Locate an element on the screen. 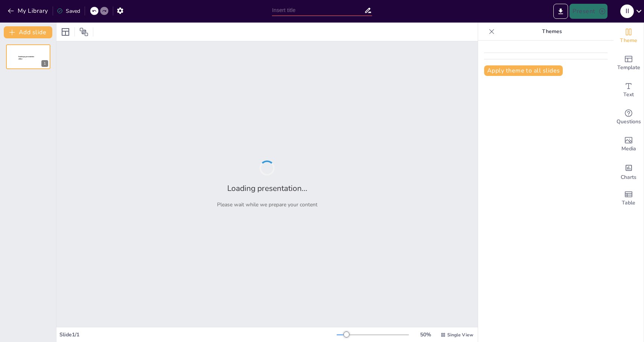 Image resolution: width=644 pixels, height=342 pixels. div: Layout is located at coordinates (66, 32).